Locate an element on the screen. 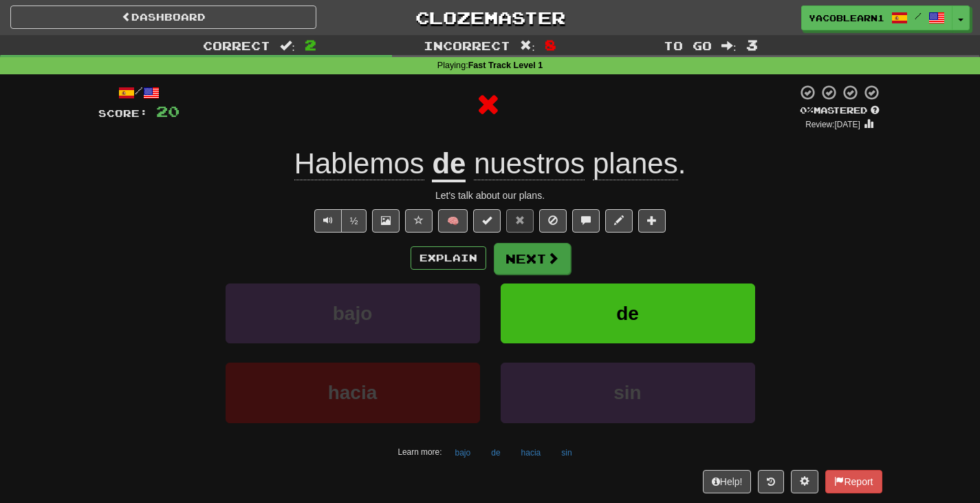 This screenshot has width=980, height=503. a: Yacoblearn1 / is located at coordinates (877, 18).